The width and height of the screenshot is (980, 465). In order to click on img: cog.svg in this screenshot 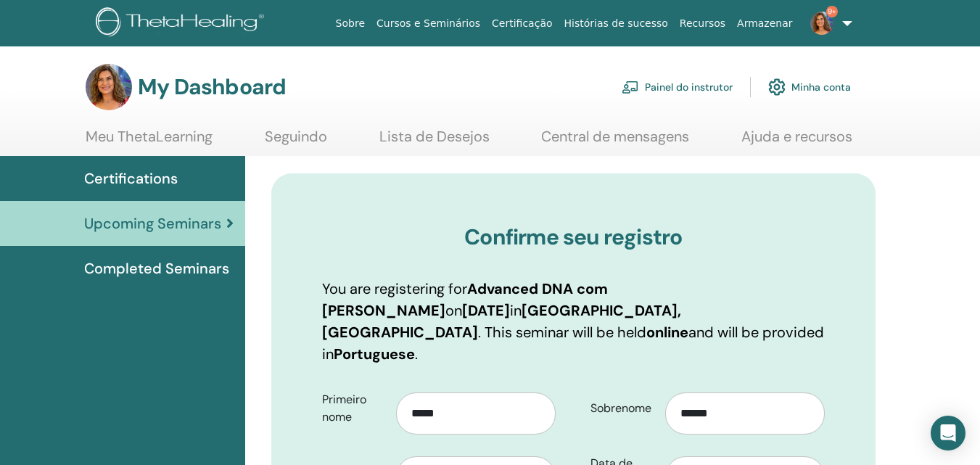, I will do `click(777, 87)`.